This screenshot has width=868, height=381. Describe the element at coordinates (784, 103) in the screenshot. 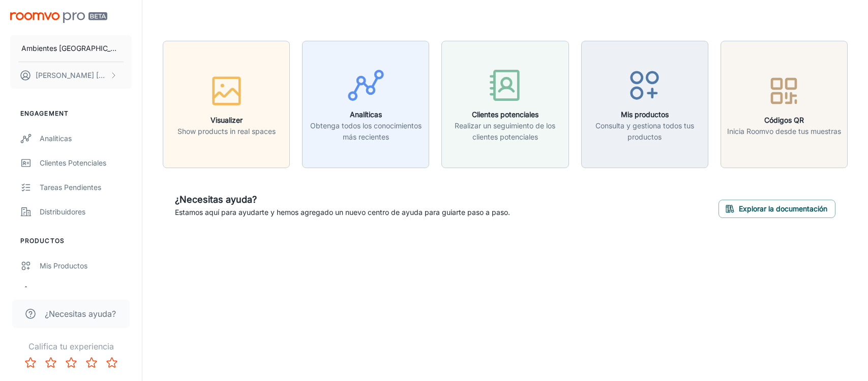

I see `a: Códigos QRInicia Roomvo desde tus muestras` at that location.